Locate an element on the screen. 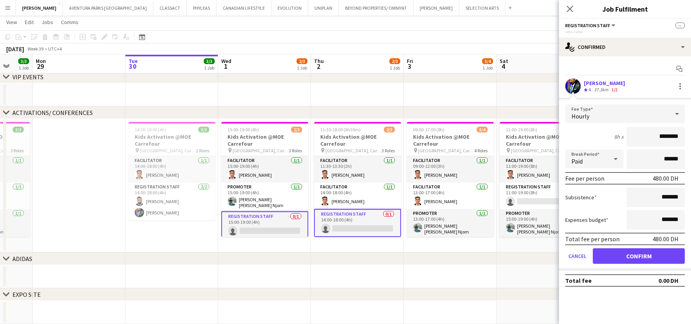  button: UNIPLAN is located at coordinates (323, 8).